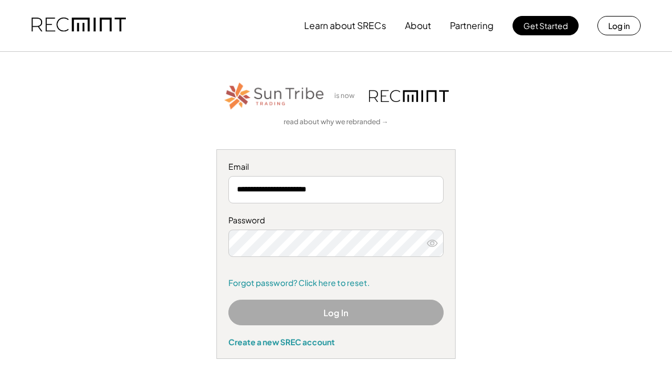  I want to click on div: Email, so click(336, 167).